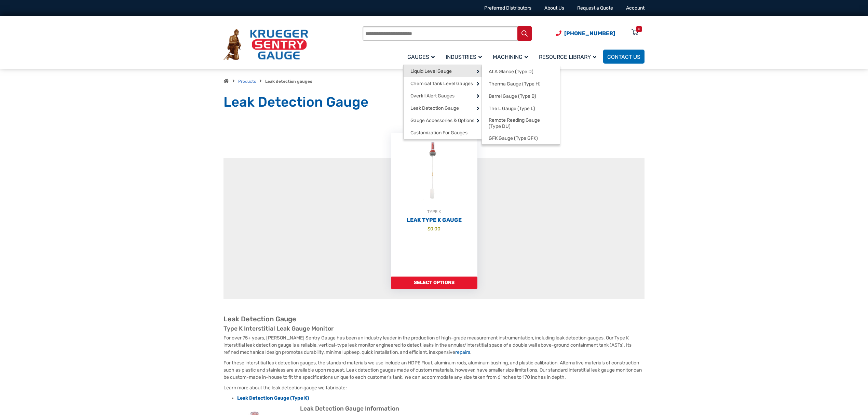 This screenshot has height=415, width=868. I want to click on span: Gauges, so click(421, 57).